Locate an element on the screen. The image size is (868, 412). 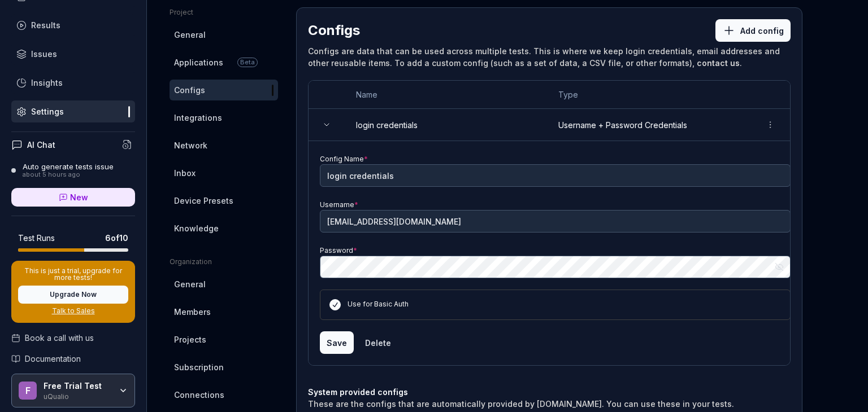
div: Project is located at coordinates (223, 12).